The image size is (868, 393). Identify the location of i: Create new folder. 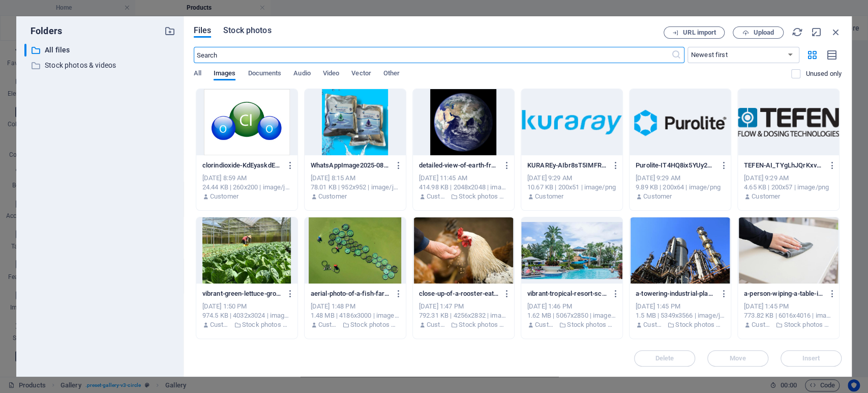
(169, 31).